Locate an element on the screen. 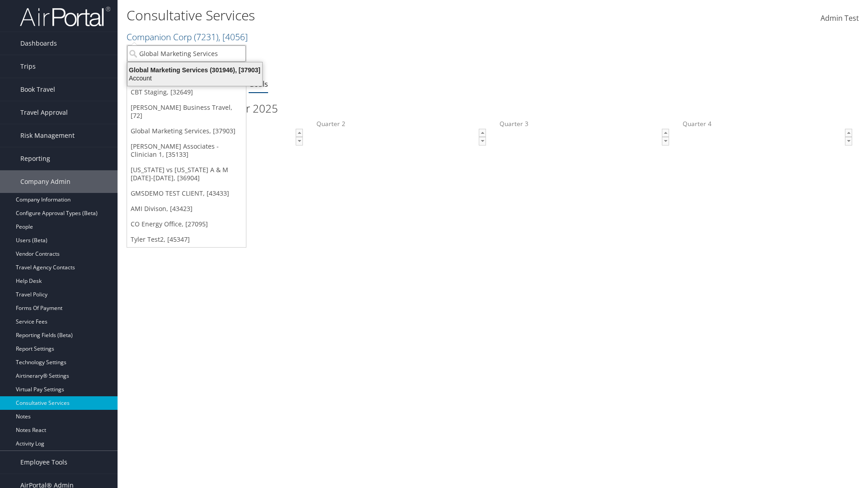 The width and height of the screenshot is (868, 488). span: Trips is located at coordinates (28, 66).